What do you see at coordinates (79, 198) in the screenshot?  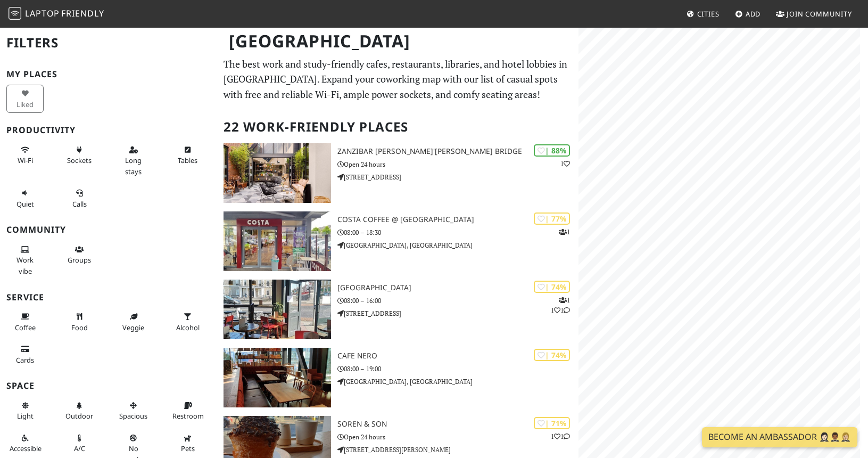 I see `button: Calls` at bounding box center [79, 198].